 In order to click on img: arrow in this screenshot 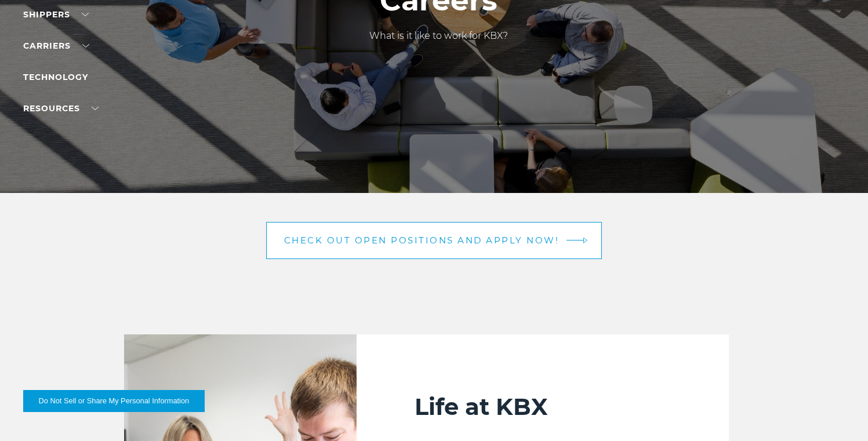, I will do `click(586, 240)`.